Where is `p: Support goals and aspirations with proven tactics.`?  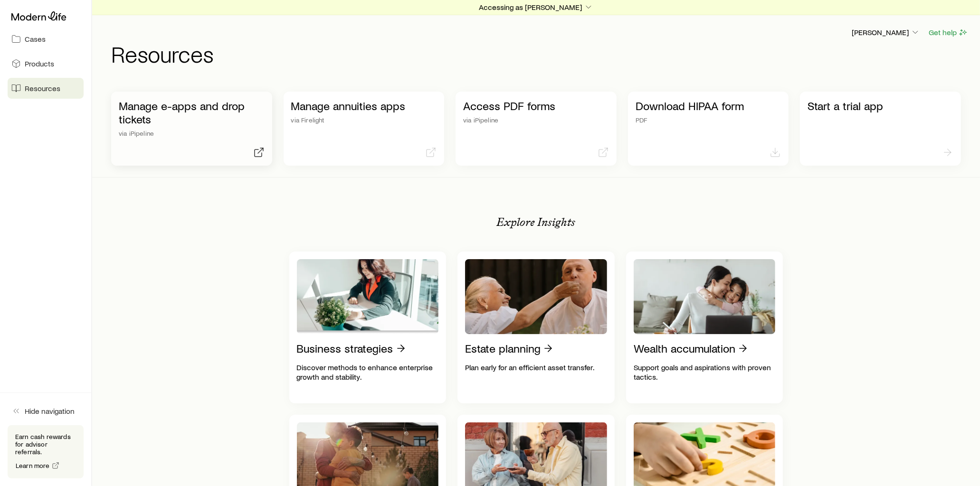
p: Support goals and aspirations with proven tactics. is located at coordinates (704, 372).